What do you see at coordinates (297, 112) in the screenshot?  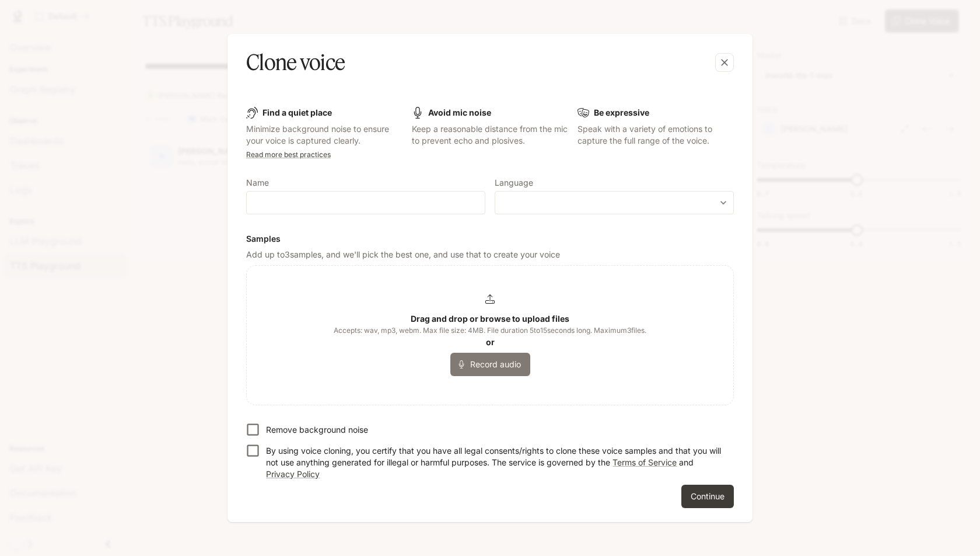 I see `b: Find a quiet place` at bounding box center [297, 112].